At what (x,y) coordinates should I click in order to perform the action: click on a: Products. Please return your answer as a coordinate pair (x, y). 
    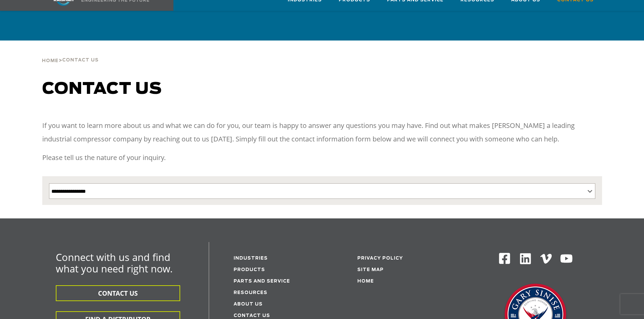
    Looking at the image, I should click on (249, 270).